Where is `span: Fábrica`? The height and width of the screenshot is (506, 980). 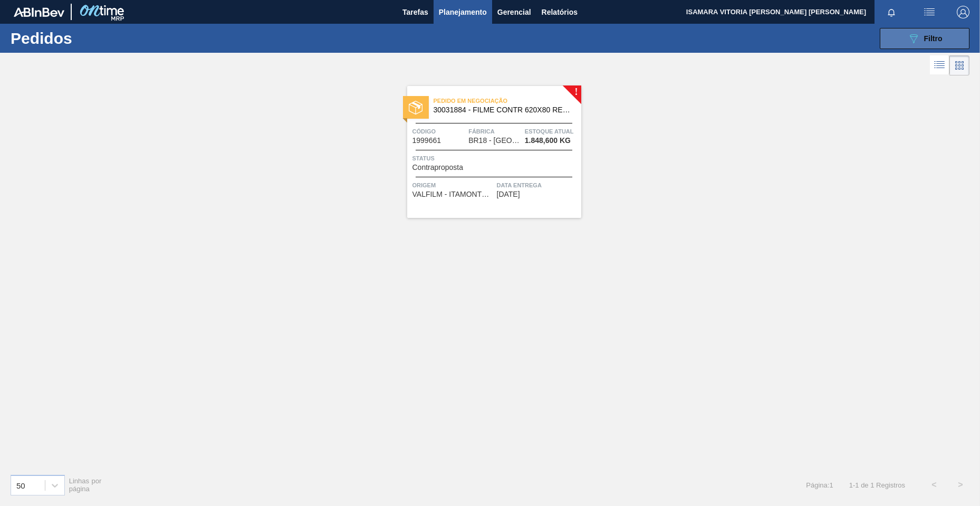 span: Fábrica is located at coordinates (495, 131).